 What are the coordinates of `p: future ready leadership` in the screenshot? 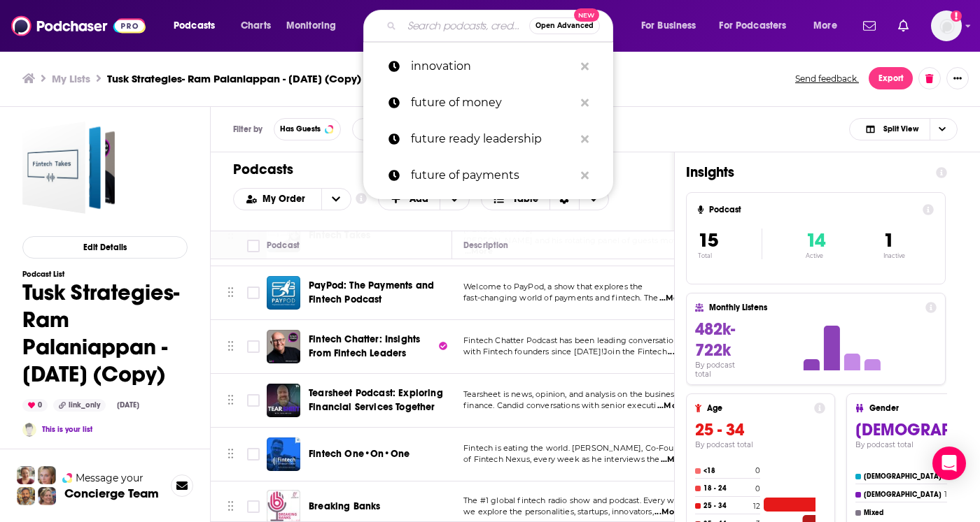 It's located at (491, 139).